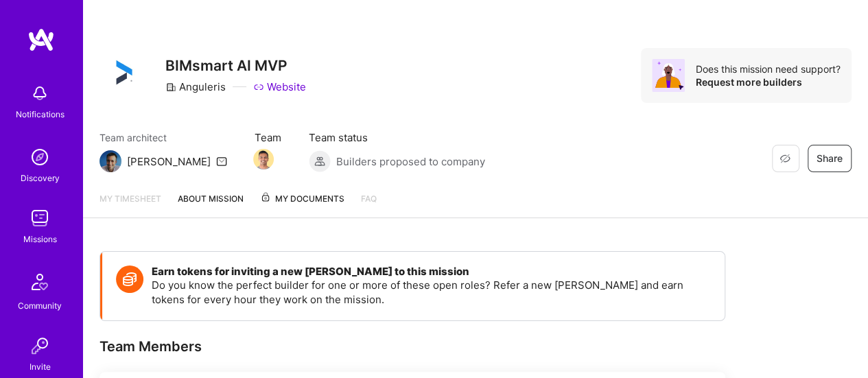  Describe the element at coordinates (669, 75) in the screenshot. I see `img: Avatar` at that location.